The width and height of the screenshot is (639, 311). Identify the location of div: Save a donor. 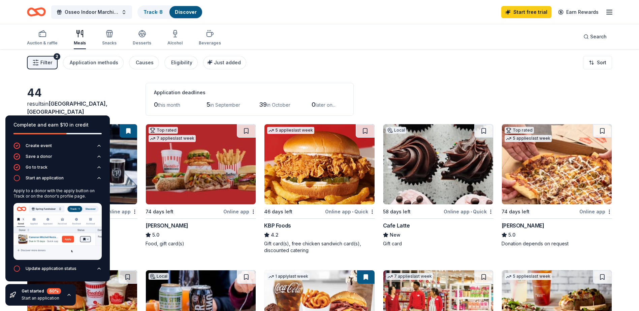
(39, 157).